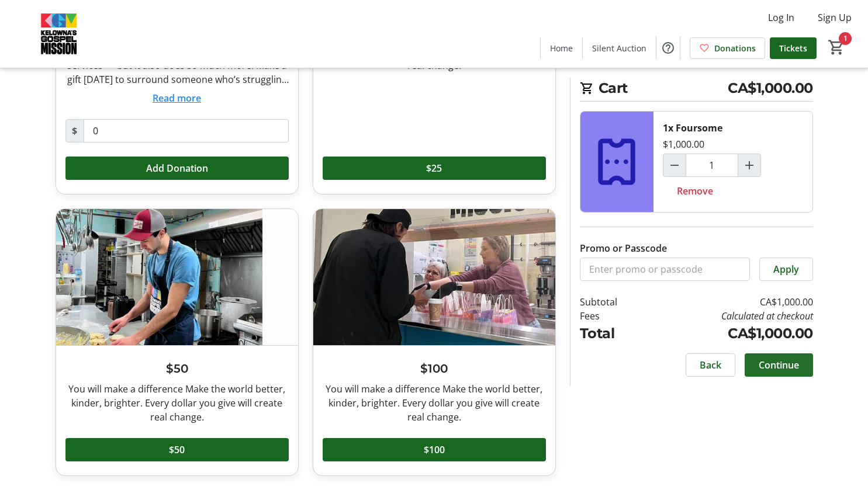 The height and width of the screenshot is (490, 868). I want to click on h2: Cart, so click(696, 90).